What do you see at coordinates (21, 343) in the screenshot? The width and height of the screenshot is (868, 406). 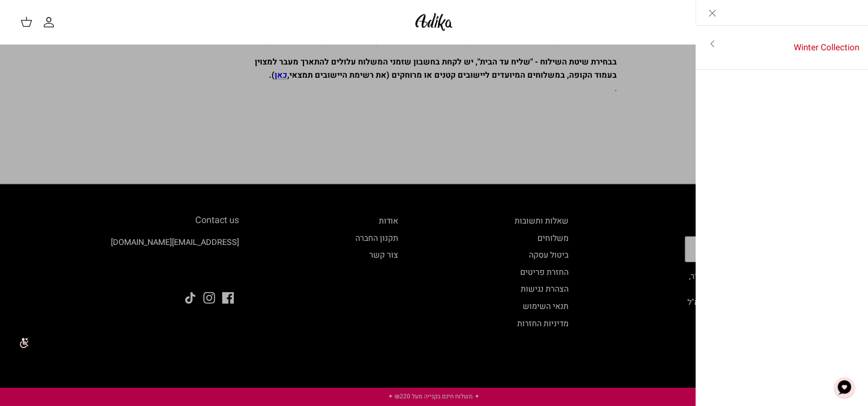 I see `img: accessibility_icon02.svg` at bounding box center [21, 343].